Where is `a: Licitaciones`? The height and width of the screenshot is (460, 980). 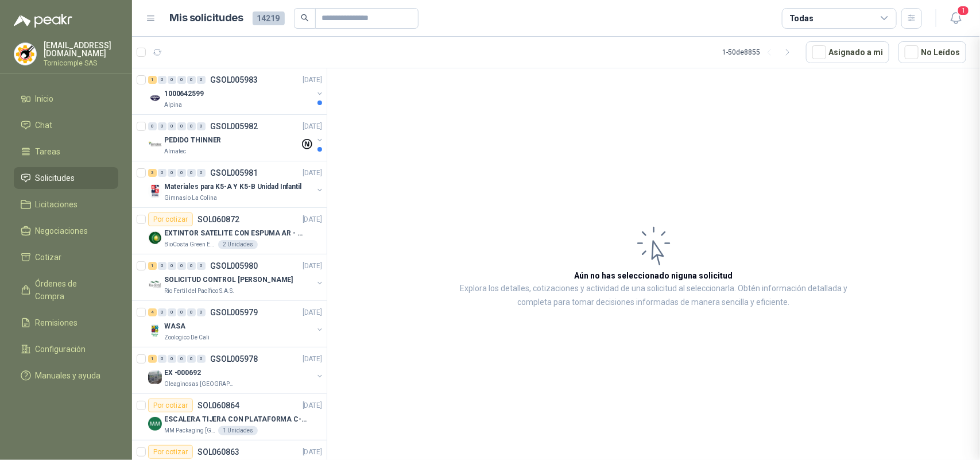 a: Licitaciones is located at coordinates (66, 204).